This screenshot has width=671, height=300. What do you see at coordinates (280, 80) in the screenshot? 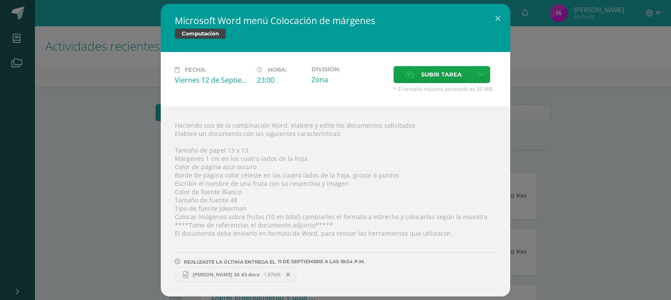
I see `div: 23:00` at bounding box center [280, 80].